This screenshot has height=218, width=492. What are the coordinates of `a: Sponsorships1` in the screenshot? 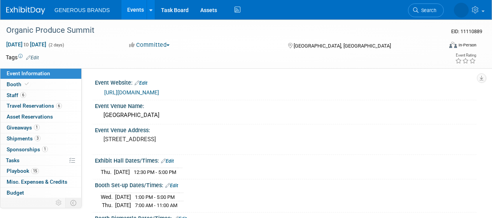 It's located at (41, 149).